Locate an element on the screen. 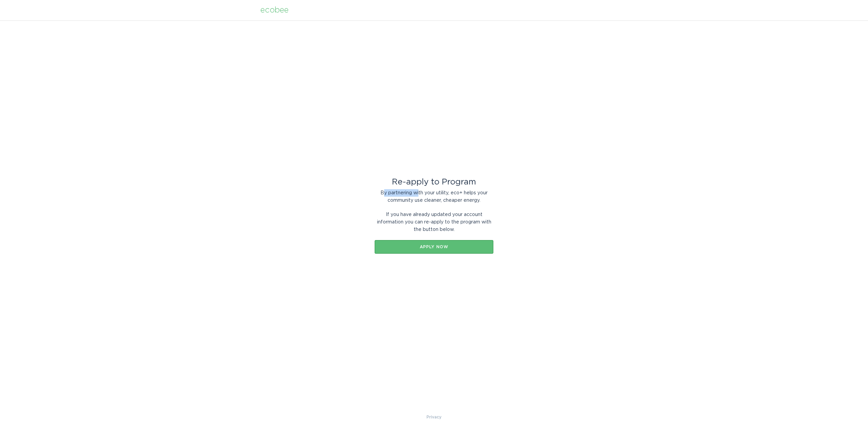 The width and height of the screenshot is (868, 431). button: Apply now is located at coordinates (434, 247).